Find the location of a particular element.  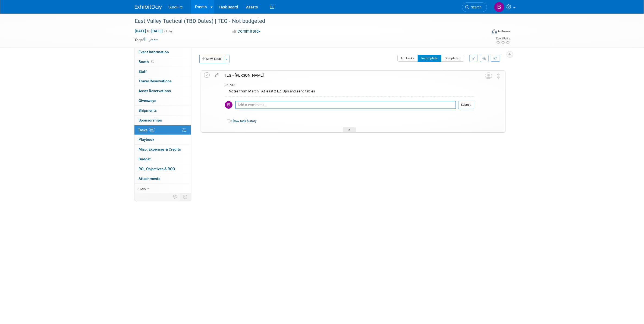

span: to is located at coordinates (149, 31).